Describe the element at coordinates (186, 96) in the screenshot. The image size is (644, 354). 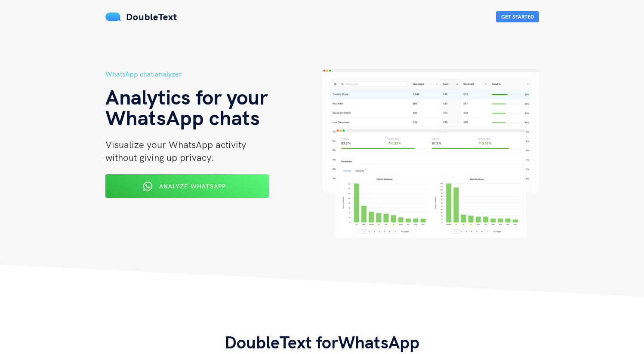
I see `span: Analytics for your` at that location.